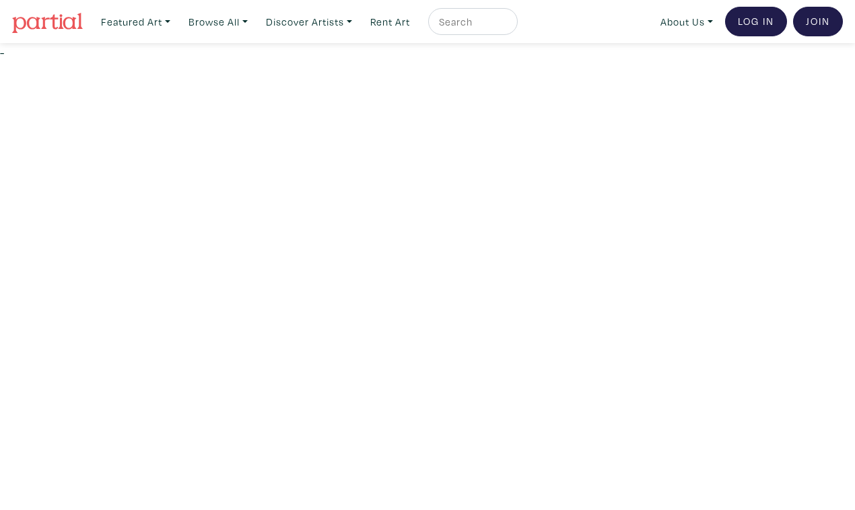 The image size is (855, 510). Describe the element at coordinates (818, 22) in the screenshot. I see `a: Join` at that location.